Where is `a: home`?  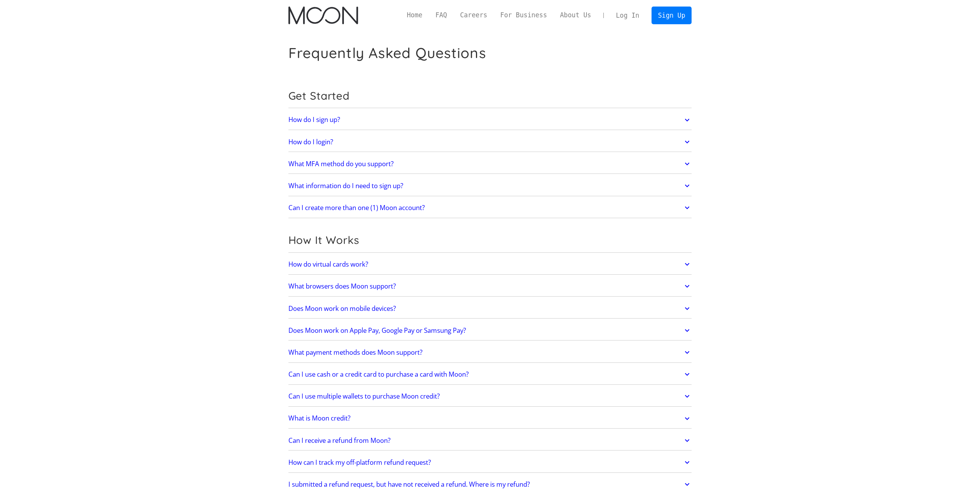
a: home is located at coordinates (323, 16).